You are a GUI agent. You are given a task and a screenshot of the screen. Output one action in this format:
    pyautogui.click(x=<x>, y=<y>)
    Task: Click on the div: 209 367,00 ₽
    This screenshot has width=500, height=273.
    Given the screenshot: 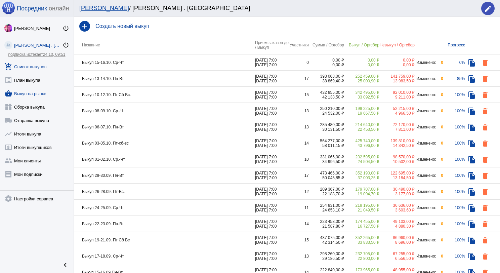 What is the action you would take?
    pyautogui.click(x=326, y=189)
    